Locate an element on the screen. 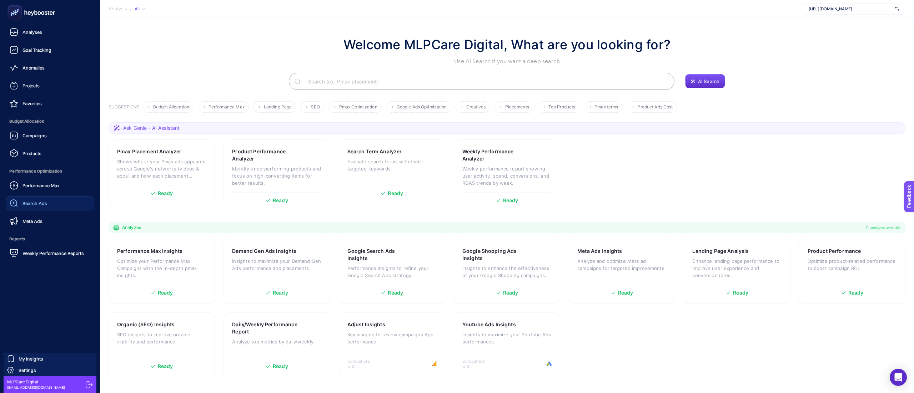 This screenshot has height=393, width=914. p: Insights to maximize your Youtube Ads performances. is located at coordinates (507, 338).